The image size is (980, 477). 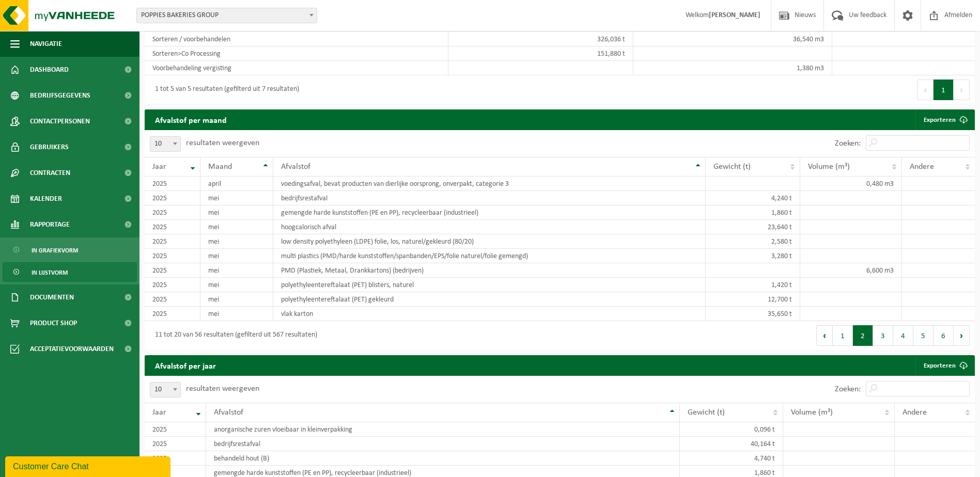 What do you see at coordinates (489, 227) in the screenshot?
I see `td: hoogcalorisch afval` at bounding box center [489, 227].